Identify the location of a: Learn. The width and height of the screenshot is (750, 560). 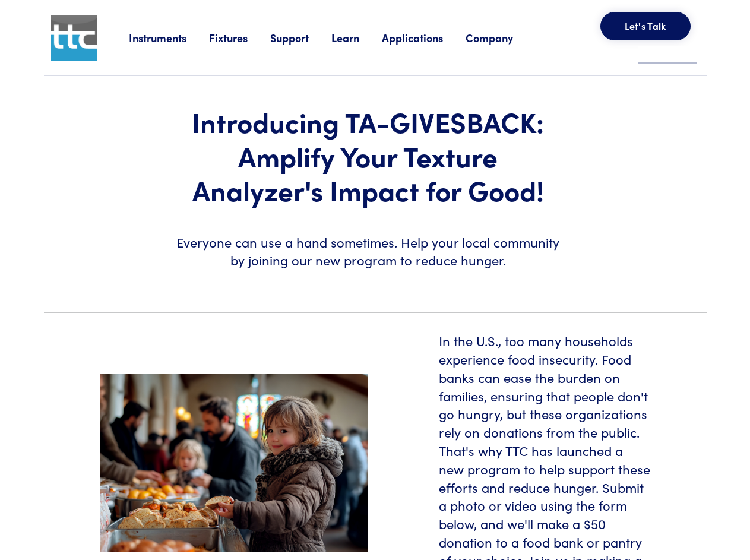
(356, 37).